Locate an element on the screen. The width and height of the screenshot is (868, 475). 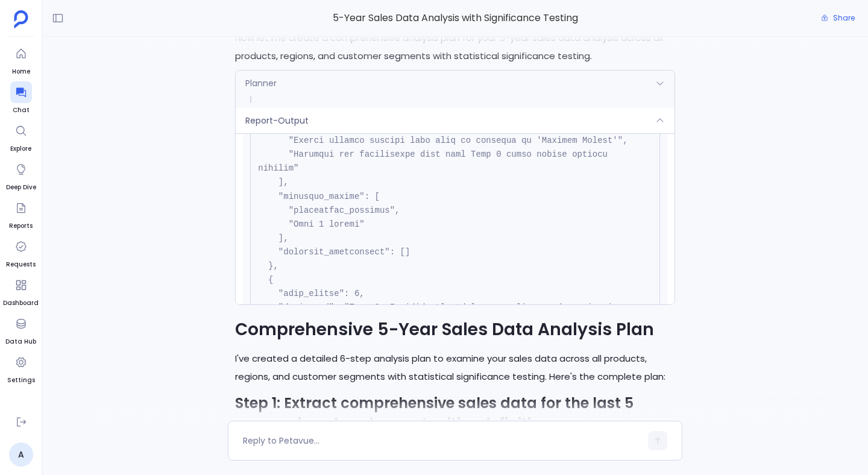
a: Dashboard is located at coordinates (21, 291).